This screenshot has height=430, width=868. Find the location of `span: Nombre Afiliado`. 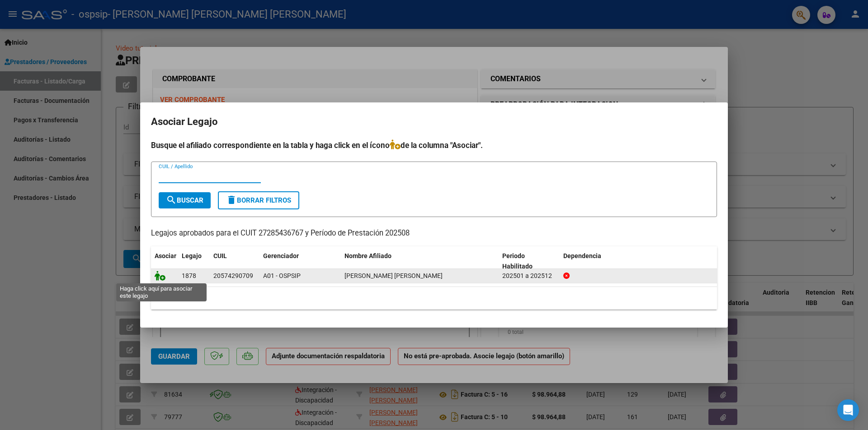

span: Nombre Afiliado is located at coordinates (367, 256).